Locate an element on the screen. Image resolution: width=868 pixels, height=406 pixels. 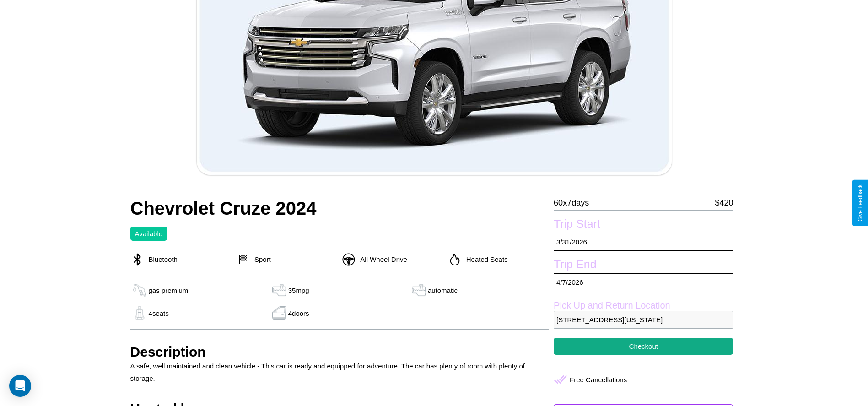
p: 60 x 7 days is located at coordinates (571, 203).